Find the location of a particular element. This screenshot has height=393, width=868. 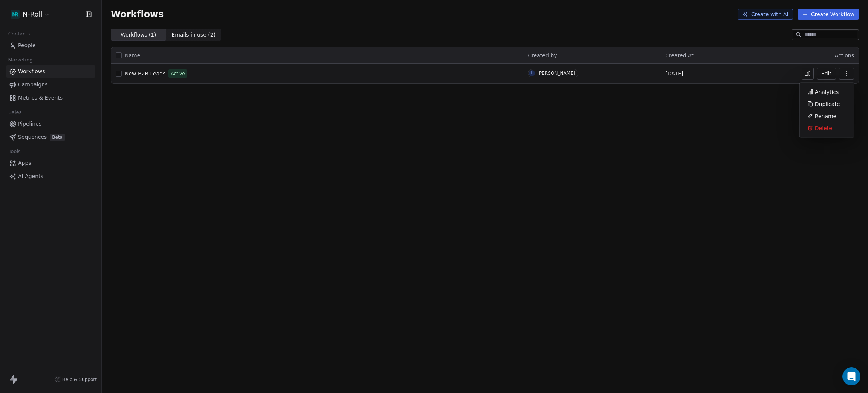

span: Beta is located at coordinates (58, 138).